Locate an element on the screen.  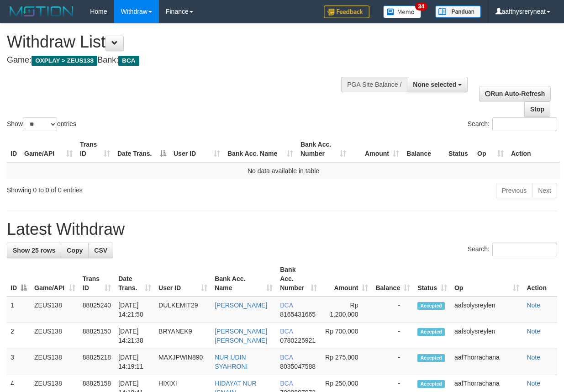
a: CSV is located at coordinates (101, 250).